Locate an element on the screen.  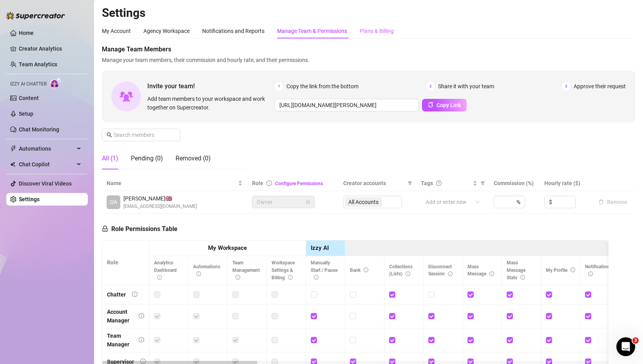
span: Copy Link is located at coordinates (449, 105).